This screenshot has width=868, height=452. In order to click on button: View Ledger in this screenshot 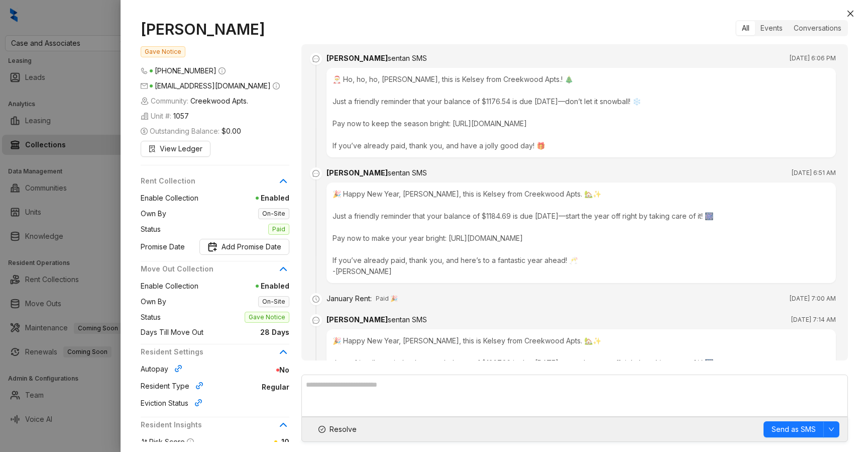, I will do `click(175, 149)`.